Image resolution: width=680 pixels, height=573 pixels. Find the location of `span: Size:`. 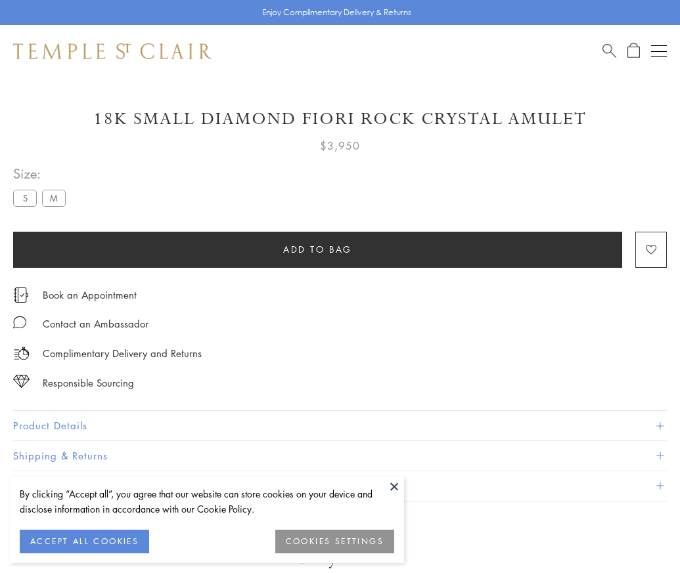

span: Size: is located at coordinates (42, 173).